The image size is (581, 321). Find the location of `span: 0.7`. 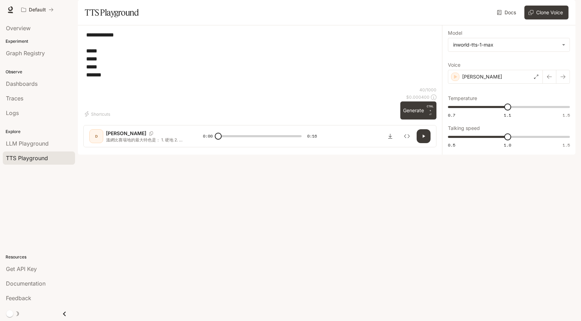

span: 0.7 is located at coordinates (451, 115).